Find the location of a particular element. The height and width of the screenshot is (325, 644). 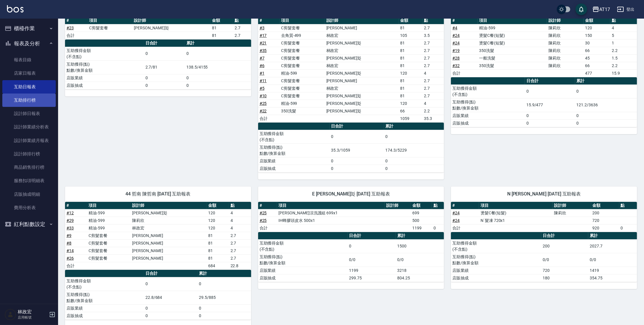

a: 設計師業績月報表 is located at coordinates (29, 141).